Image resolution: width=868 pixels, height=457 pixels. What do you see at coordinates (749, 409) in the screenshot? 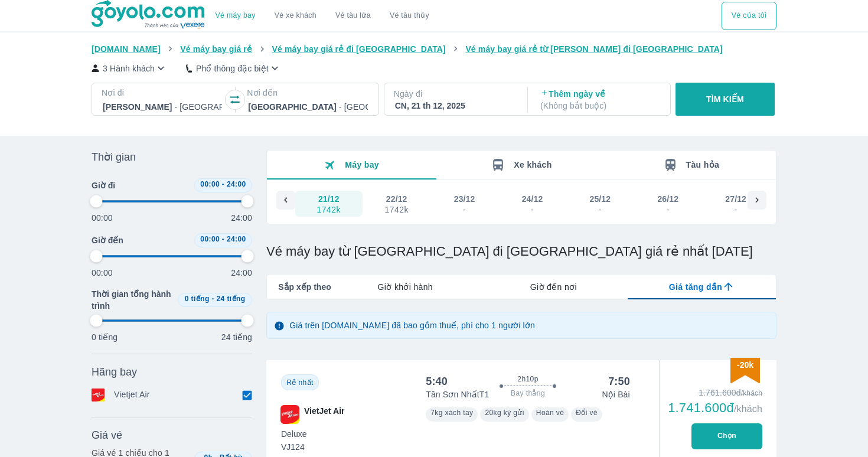
I see `span: /khách` at bounding box center [749, 409].